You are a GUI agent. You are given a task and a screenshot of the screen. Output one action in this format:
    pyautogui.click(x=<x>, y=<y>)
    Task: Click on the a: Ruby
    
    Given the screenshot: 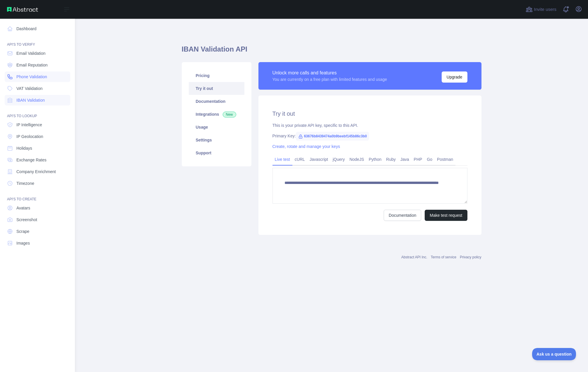 What is the action you would take?
    pyautogui.click(x=391, y=160)
    